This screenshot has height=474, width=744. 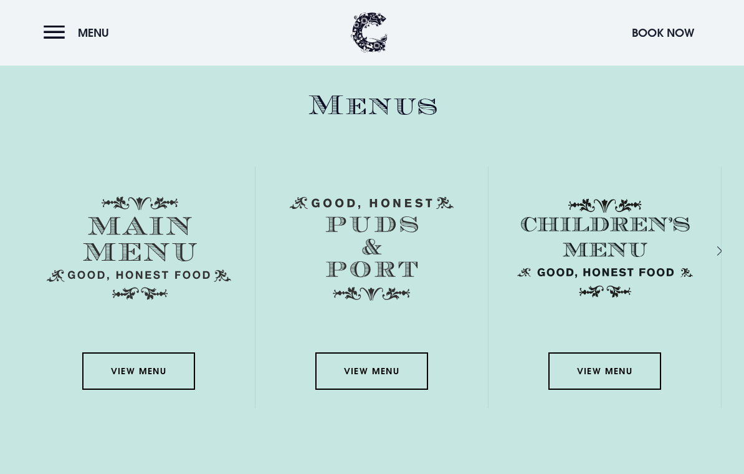 I want to click on h2: Menus, so click(x=372, y=106).